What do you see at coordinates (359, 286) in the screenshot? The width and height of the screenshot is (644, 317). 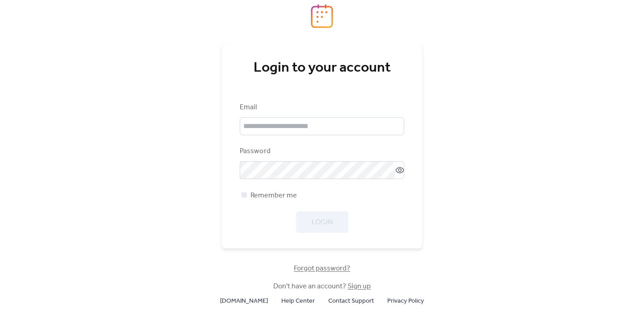 I see `a: Sign up` at bounding box center [359, 286].